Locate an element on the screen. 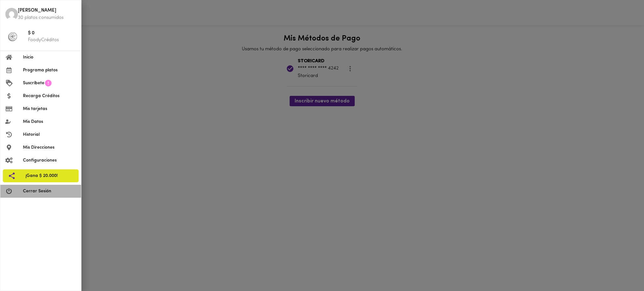 The height and width of the screenshot is (291, 644). span: ¡Gana $ 20.000! is located at coordinates (50, 176).